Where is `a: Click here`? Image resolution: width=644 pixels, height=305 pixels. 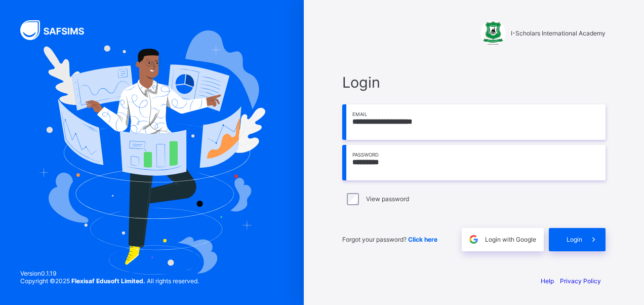 a: Click here is located at coordinates (423, 239).